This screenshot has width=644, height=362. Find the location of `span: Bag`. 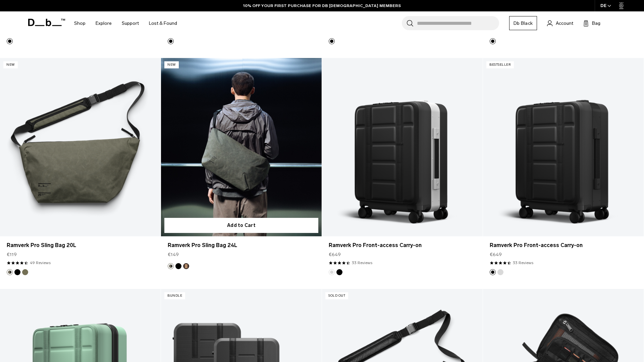

span: Bag is located at coordinates (596, 23).